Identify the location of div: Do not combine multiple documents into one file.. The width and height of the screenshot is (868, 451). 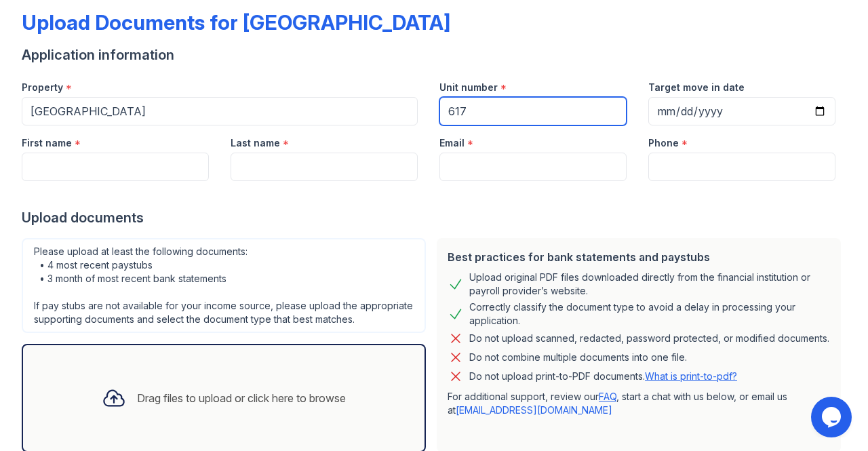
(577, 357).